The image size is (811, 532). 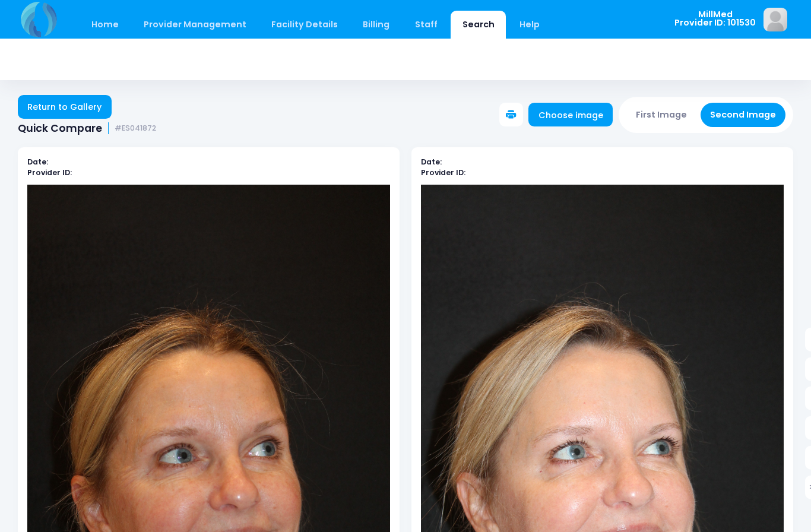 I want to click on a: Home, so click(x=105, y=24).